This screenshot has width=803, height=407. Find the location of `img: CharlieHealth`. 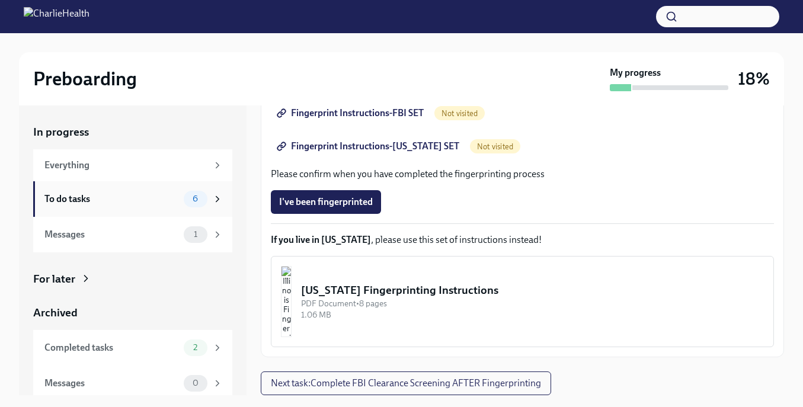

img: CharlieHealth is located at coordinates (56, 17).